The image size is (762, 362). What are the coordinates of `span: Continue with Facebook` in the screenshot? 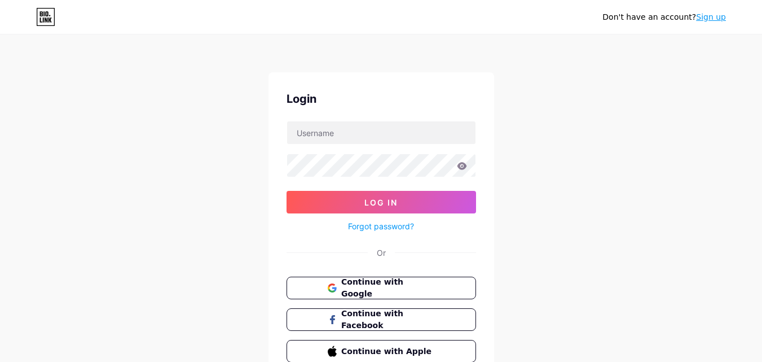 It's located at (388, 319).